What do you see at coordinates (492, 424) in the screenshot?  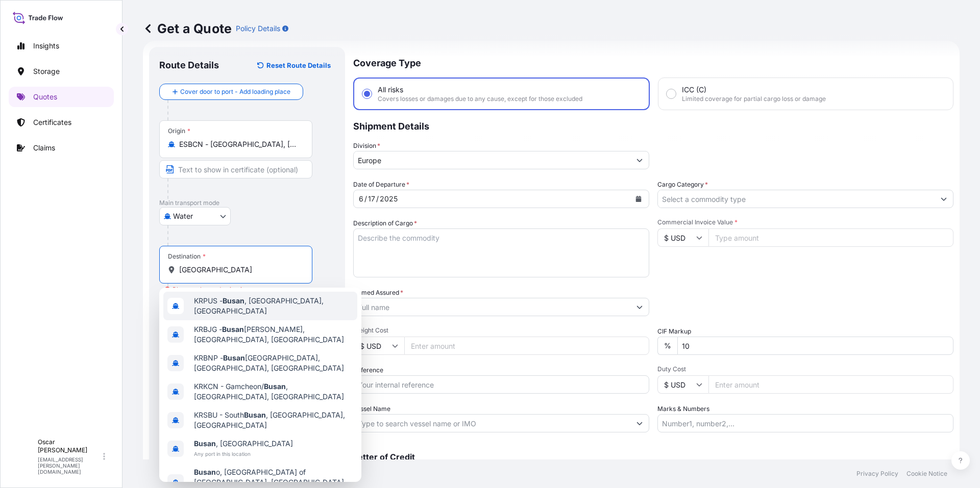 I see `input: Type to search vessel name or IMO` at bounding box center [492, 424].